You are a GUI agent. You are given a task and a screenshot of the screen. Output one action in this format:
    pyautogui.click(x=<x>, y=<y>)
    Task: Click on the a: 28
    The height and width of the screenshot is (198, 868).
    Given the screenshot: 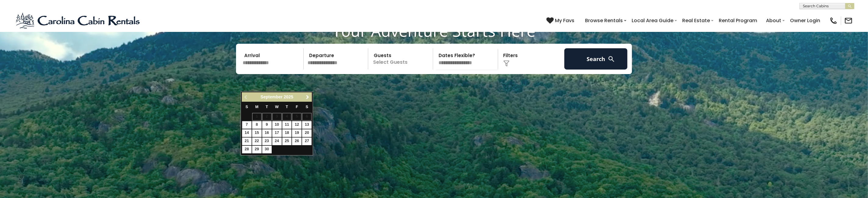 What is the action you would take?
    pyautogui.click(x=247, y=150)
    